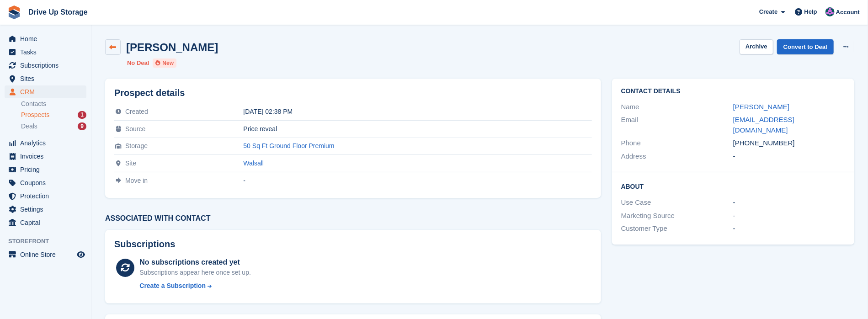 This screenshot has height=319, width=868. I want to click on li: New, so click(165, 63).